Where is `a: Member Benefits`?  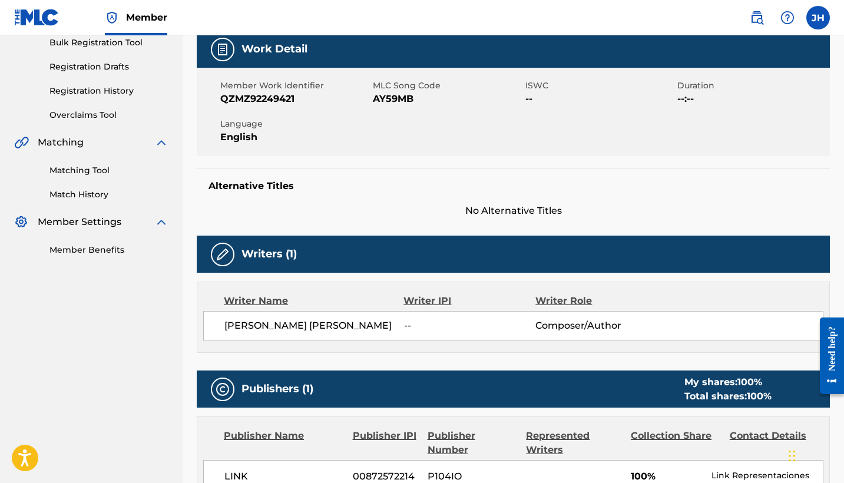 a: Member Benefits is located at coordinates (109, 250).